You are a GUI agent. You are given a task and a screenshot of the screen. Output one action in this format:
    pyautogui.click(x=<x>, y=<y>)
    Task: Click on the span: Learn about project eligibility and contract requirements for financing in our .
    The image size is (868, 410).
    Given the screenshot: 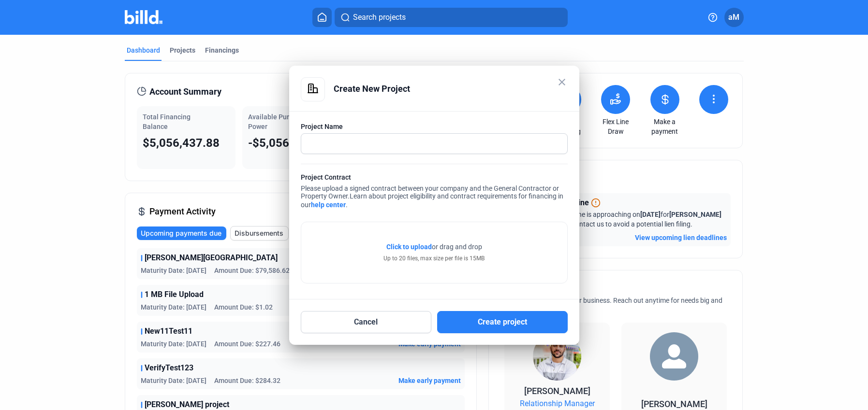 What is the action you would take?
    pyautogui.click(x=432, y=201)
    